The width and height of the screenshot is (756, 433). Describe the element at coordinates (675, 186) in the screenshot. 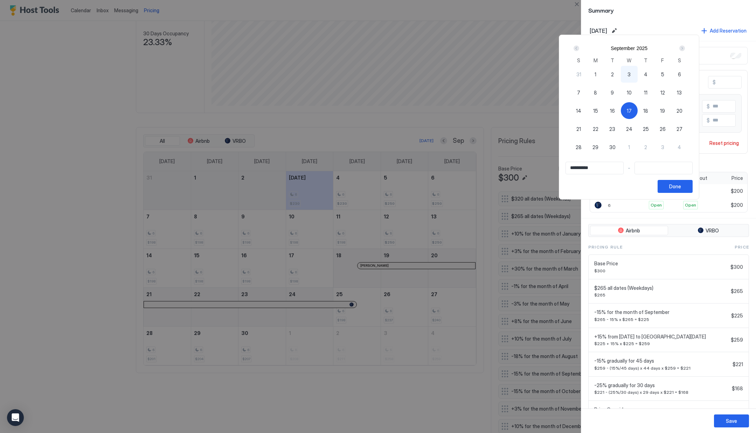

I see `div: Done` at that location.